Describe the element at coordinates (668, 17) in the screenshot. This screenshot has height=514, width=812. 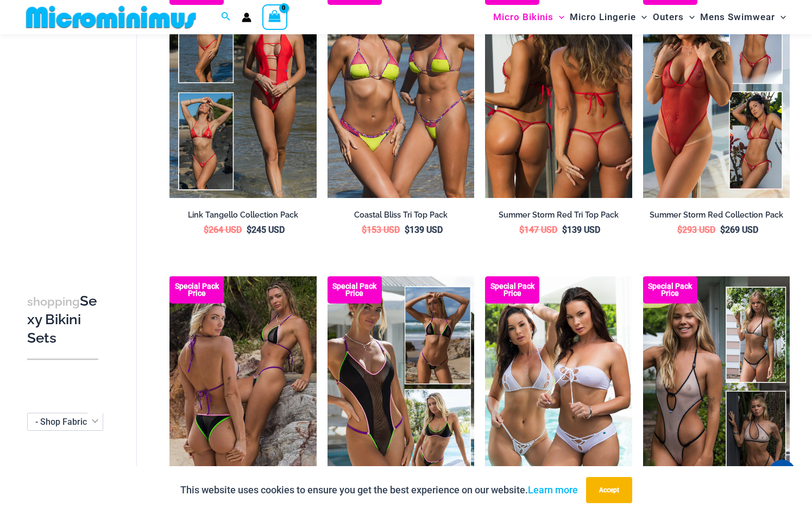
I see `span: Outers` at that location.